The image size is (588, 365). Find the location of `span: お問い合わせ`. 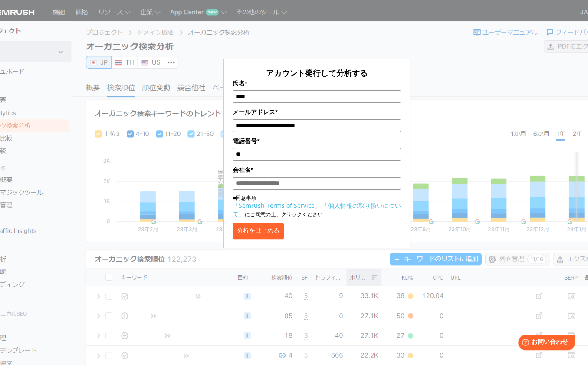

span: お問い合わせ is located at coordinates (39, 11).